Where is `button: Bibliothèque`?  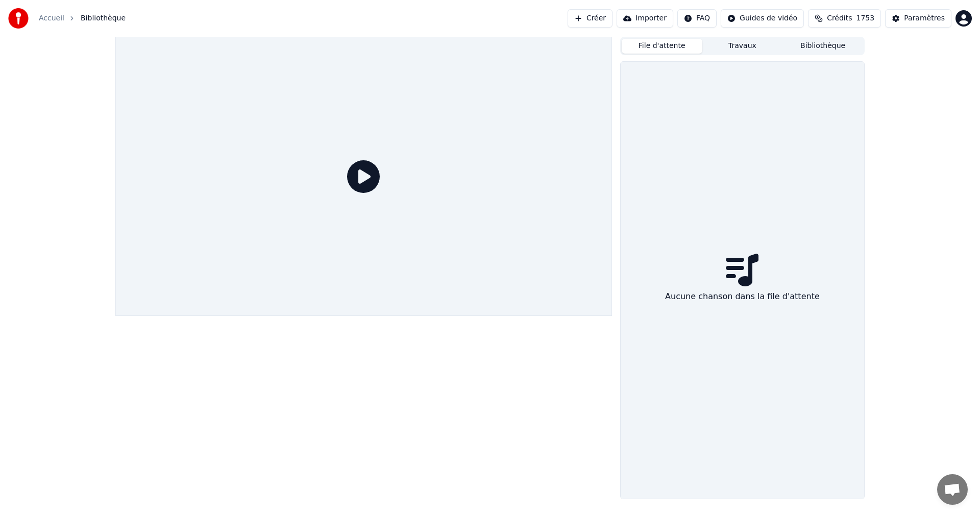 button: Bibliothèque is located at coordinates (823, 46).